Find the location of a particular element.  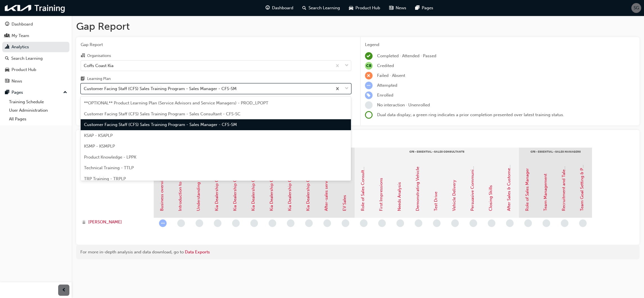

a: Role of Sales Consultant is located at coordinates (363, 187).